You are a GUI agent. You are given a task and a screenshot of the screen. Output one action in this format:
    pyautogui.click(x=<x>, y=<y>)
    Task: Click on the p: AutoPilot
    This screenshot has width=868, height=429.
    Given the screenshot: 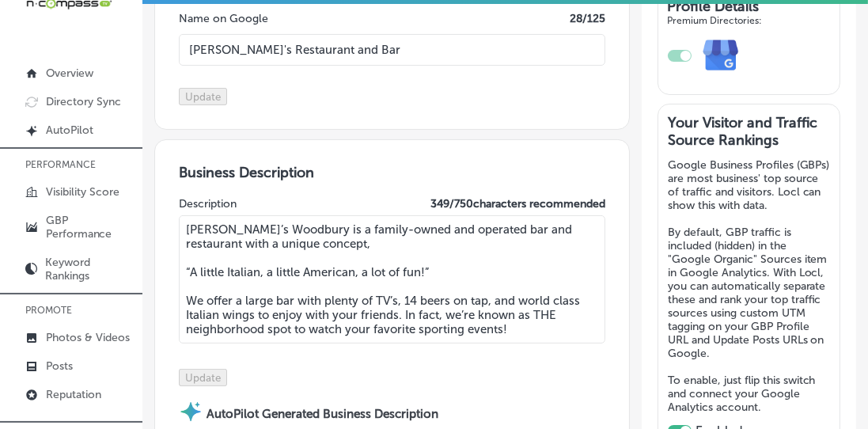 What is the action you would take?
    pyautogui.click(x=70, y=130)
    